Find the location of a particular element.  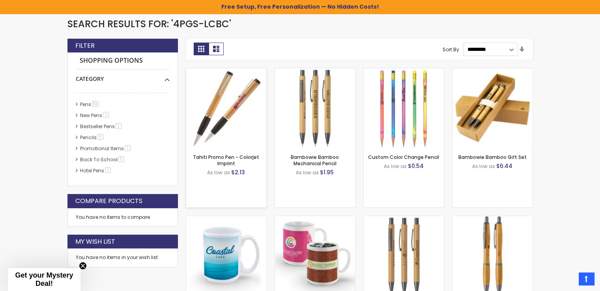

img: Custom Color Change Pencil is located at coordinates (403, 108).